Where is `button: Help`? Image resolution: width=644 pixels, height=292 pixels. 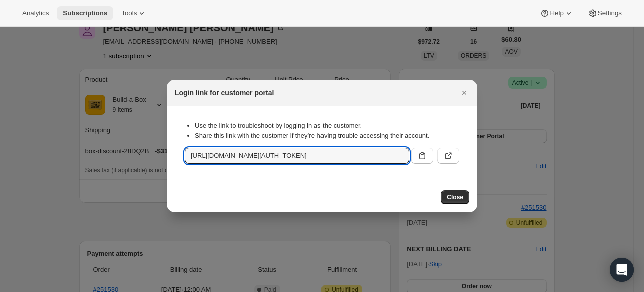
button: Help is located at coordinates (556, 13).